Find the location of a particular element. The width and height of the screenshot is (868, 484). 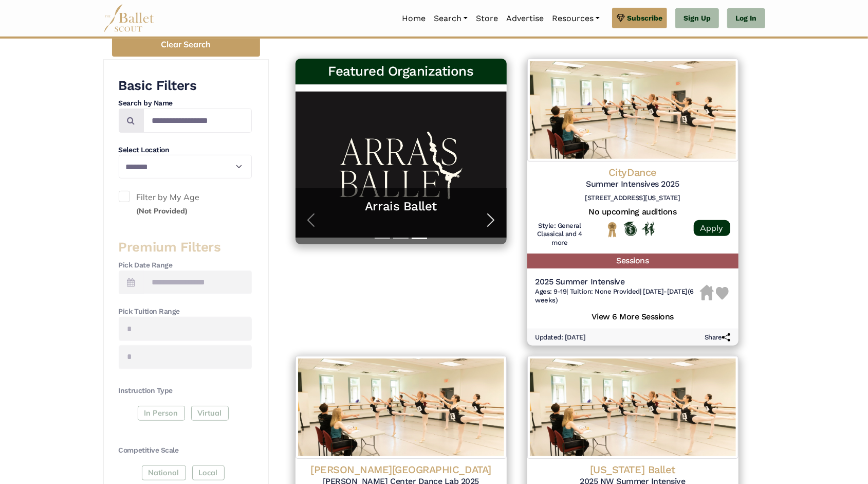

img: gem.svg is located at coordinates (621, 18).